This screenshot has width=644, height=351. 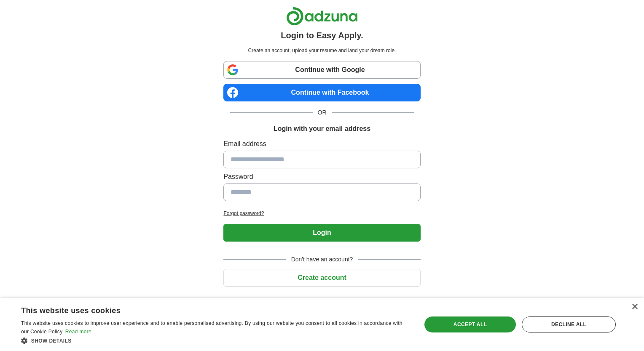 I want to click on h1: Login to Easy Apply., so click(x=322, y=35).